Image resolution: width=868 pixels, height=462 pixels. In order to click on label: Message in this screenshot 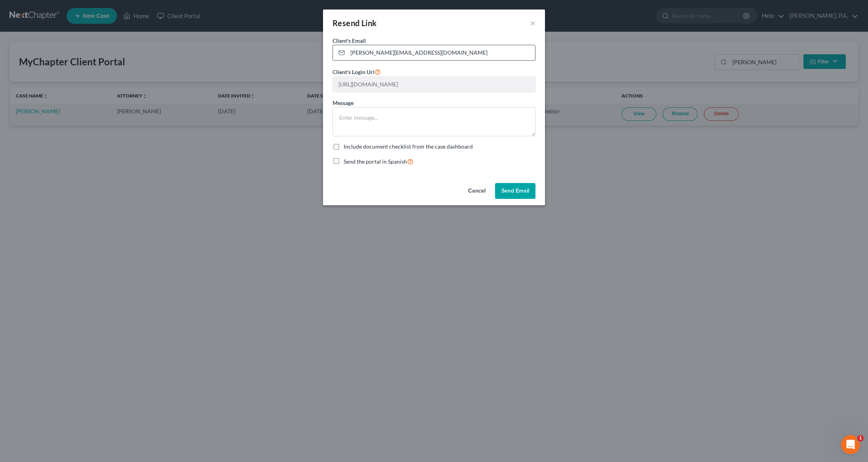, I will do `click(343, 103)`.